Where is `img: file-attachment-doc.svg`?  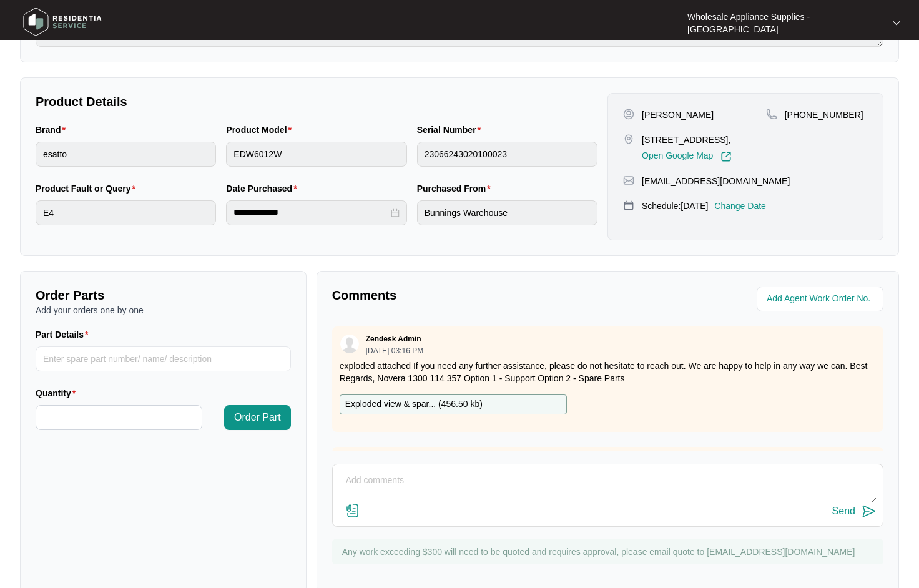
img: file-attachment-doc.svg is located at coordinates (353, 511).